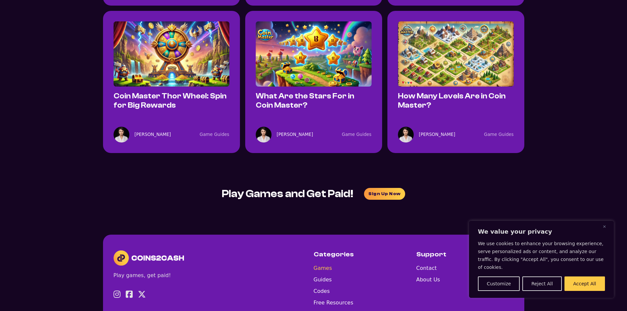  Describe the element at coordinates (385, 194) in the screenshot. I see `a: join waitlist` at that location.